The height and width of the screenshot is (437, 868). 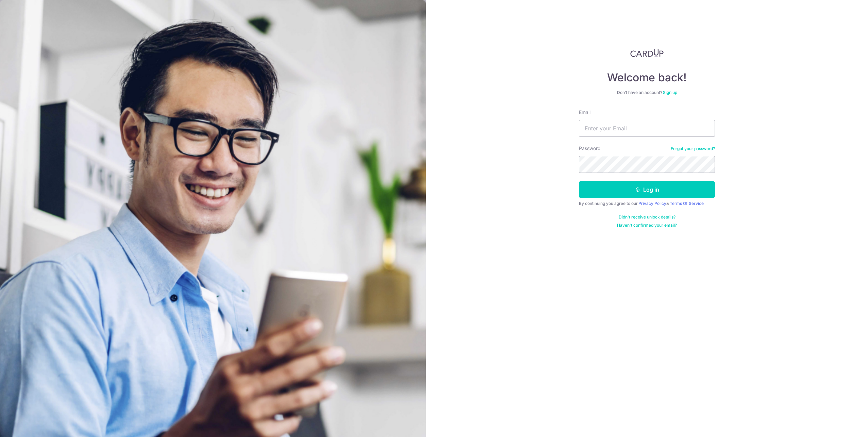 I want to click on a: Sign up, so click(x=670, y=92).